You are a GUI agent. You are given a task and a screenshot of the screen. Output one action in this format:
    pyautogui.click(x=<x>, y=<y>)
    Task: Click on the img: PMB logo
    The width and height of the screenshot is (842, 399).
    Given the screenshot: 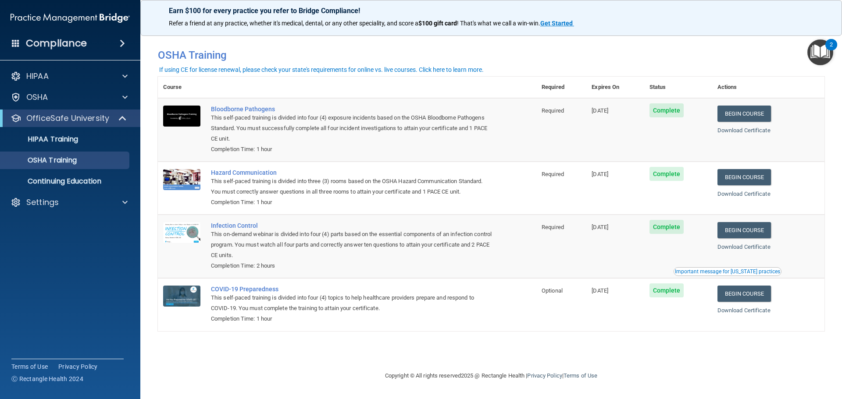 What is the action you would take?
    pyautogui.click(x=70, y=18)
    